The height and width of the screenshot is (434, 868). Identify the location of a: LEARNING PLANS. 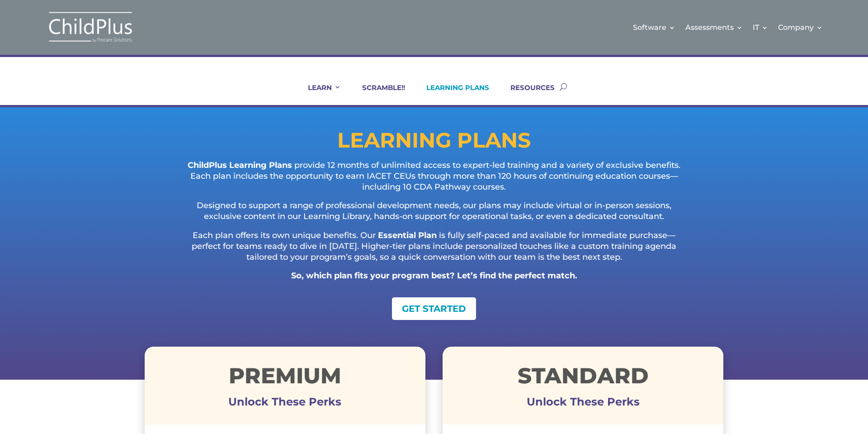
(452, 94).